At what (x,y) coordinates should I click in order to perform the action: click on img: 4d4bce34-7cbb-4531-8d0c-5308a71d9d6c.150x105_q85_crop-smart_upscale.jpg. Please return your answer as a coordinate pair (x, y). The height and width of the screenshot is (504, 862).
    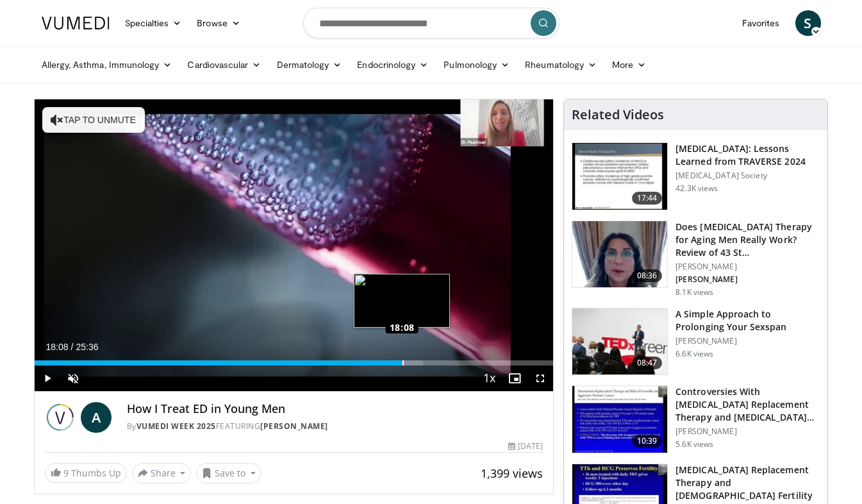
    Looking at the image, I should click on (619, 255).